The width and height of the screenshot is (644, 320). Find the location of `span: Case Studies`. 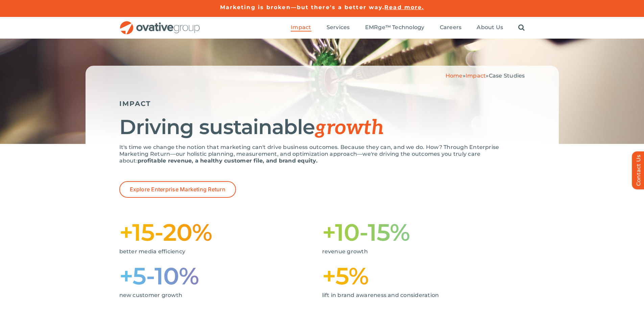

span: Case Studies is located at coordinates (507, 75).